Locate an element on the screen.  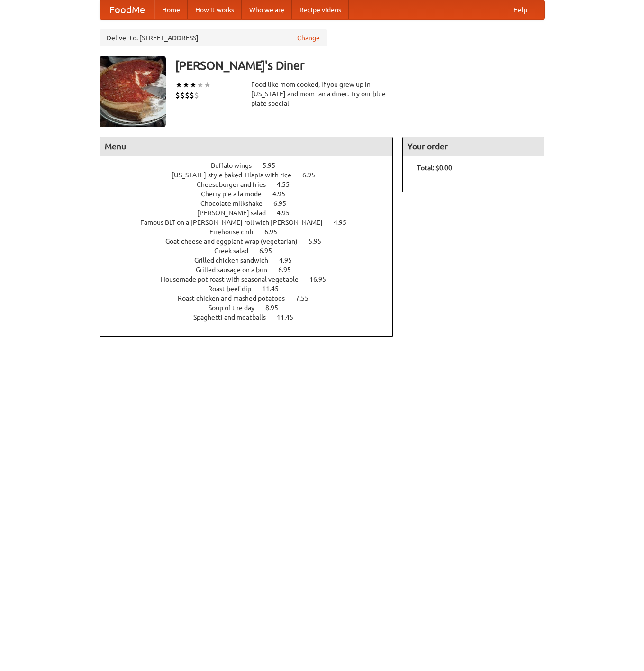
span: 4.55 is located at coordinates (288, 184).